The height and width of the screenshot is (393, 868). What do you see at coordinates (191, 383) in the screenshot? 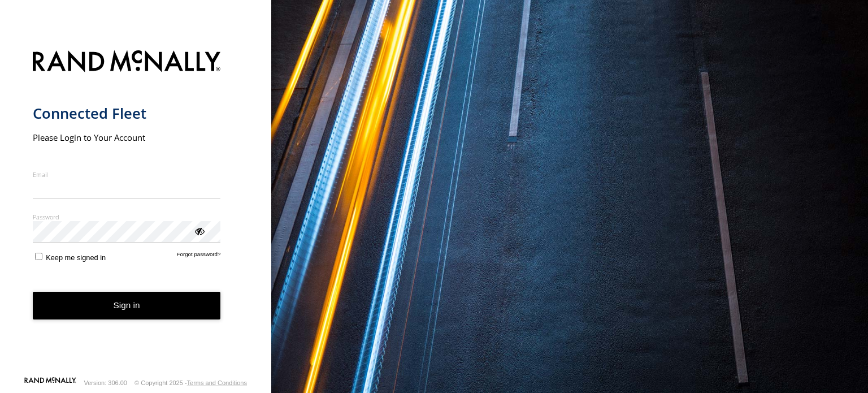
I see `div: © Copyright 2025 -` at bounding box center [191, 383].